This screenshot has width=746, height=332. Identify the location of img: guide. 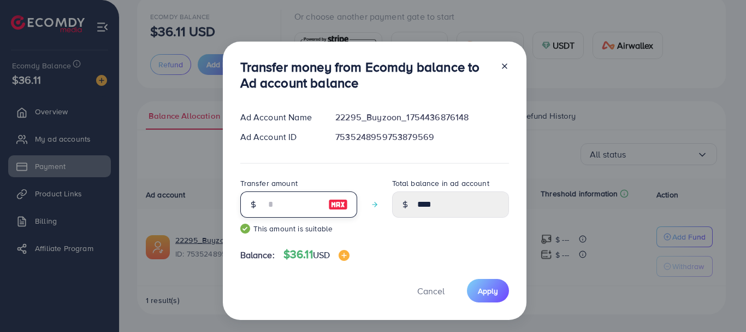
(245, 228).